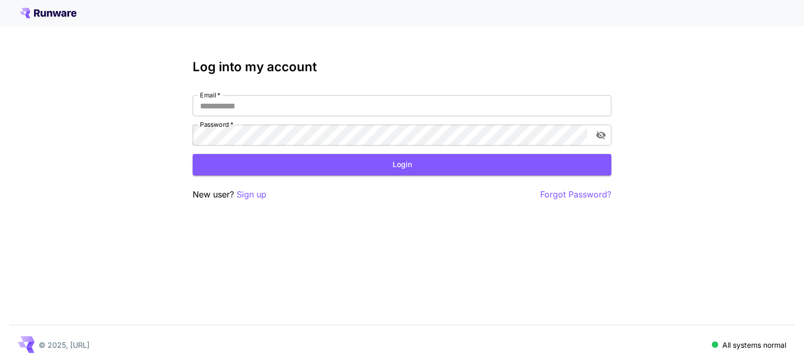 This screenshot has width=804, height=364. What do you see at coordinates (576, 194) in the screenshot?
I see `button: Forgot Password?` at bounding box center [576, 194].